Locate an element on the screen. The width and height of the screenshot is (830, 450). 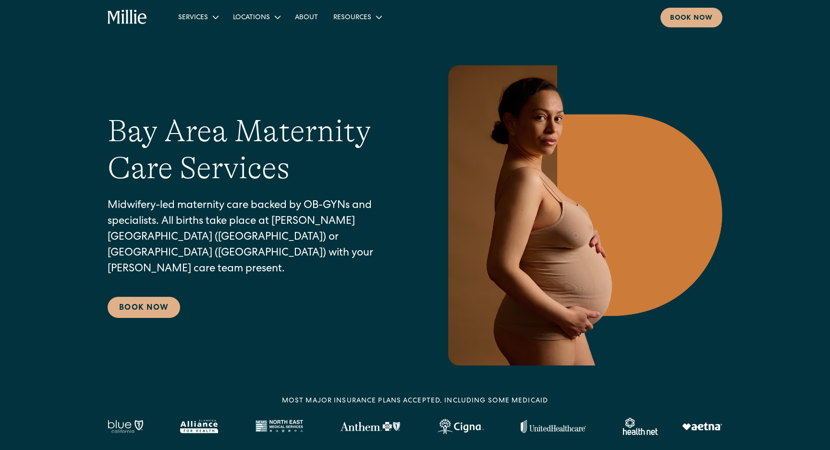
a: About is located at coordinates (306, 17).